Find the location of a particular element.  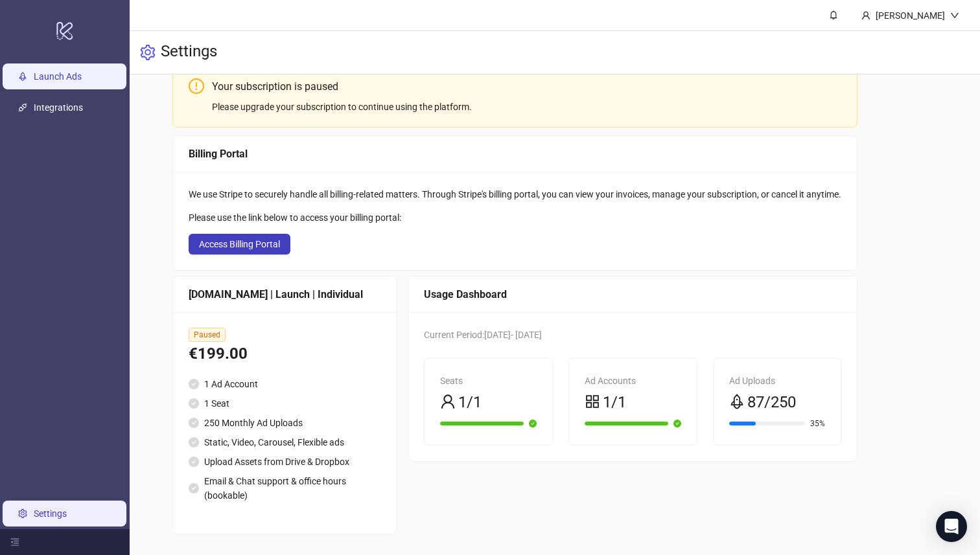

span: Paused is located at coordinates (206, 335).